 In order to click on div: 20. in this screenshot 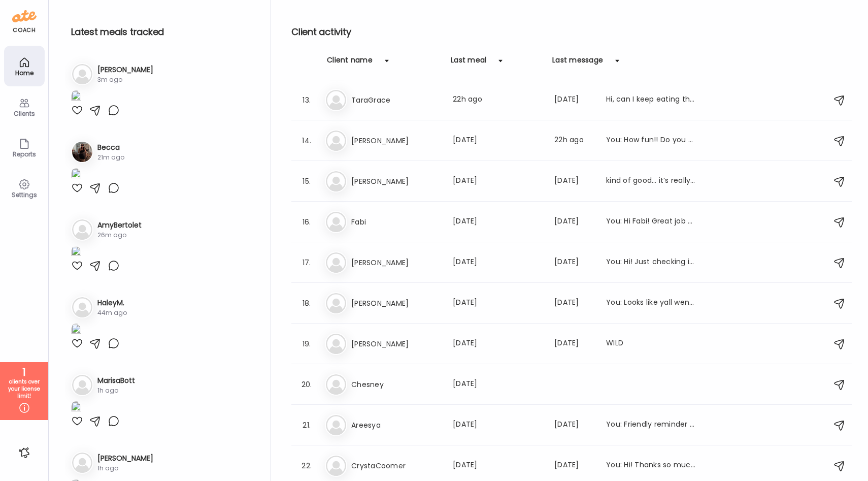, I will do `click(307, 384)`.